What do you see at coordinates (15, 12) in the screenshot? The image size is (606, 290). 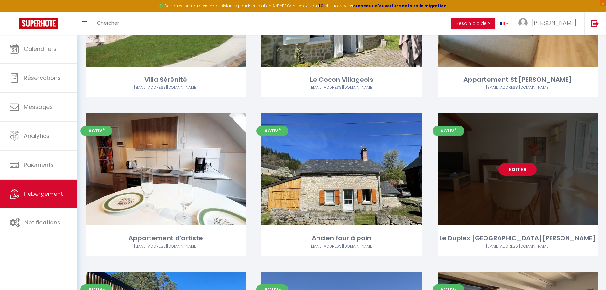 I see `button: Ouvrir le widget de chat LiveChat` at bounding box center [15, 12].